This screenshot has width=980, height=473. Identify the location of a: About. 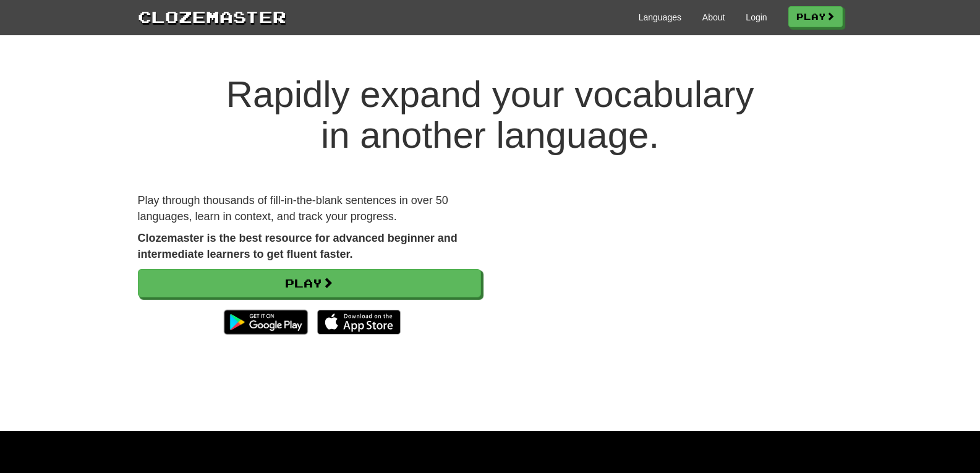
(713, 18).